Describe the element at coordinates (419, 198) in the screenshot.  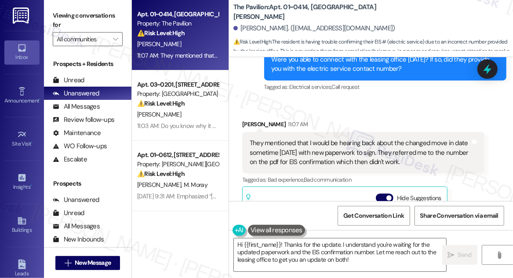
I see `label: Hide Suggestions` at that location.